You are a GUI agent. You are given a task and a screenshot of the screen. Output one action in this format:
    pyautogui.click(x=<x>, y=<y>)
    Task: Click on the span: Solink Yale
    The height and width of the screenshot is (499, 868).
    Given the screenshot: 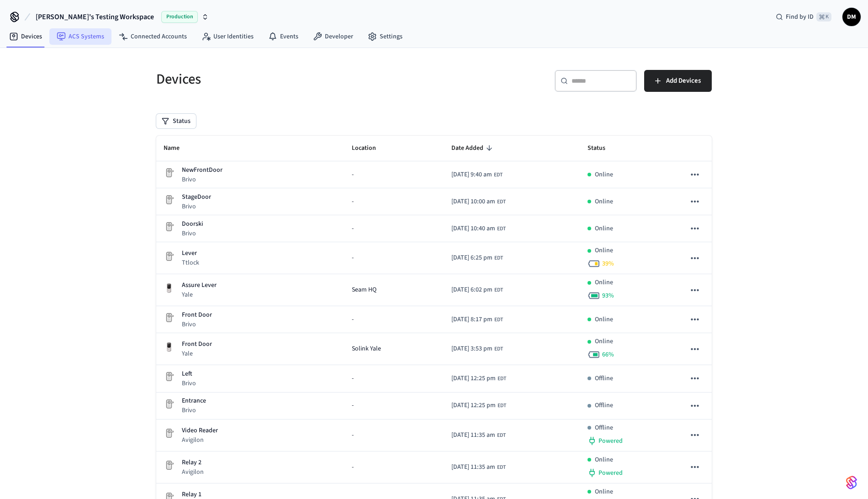 What is the action you would take?
    pyautogui.click(x=366, y=349)
    